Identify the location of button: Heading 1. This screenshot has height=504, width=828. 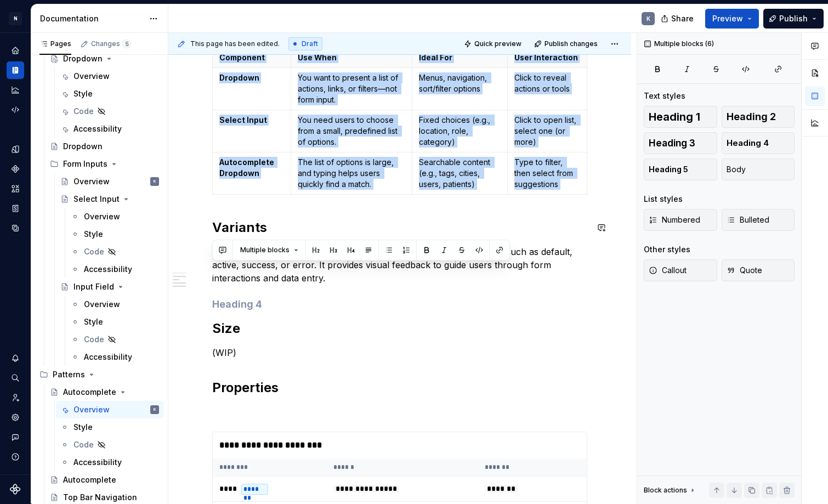
(680, 117).